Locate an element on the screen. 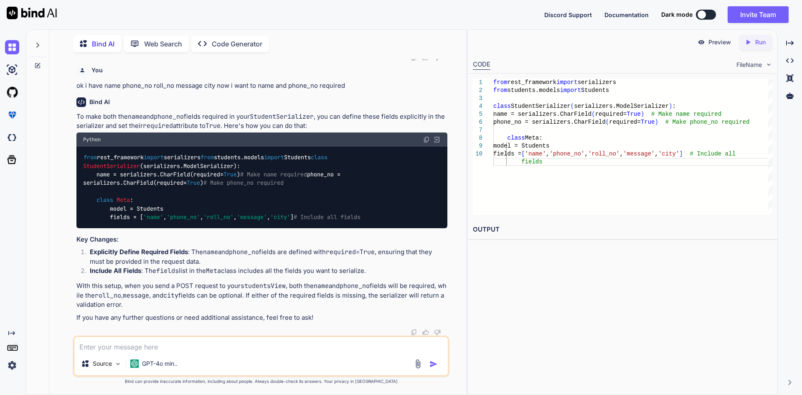 This screenshot has width=802, height=395. span: fields is located at coordinates (532, 162).